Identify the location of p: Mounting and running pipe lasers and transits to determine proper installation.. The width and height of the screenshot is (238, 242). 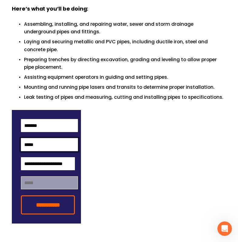
(125, 87).